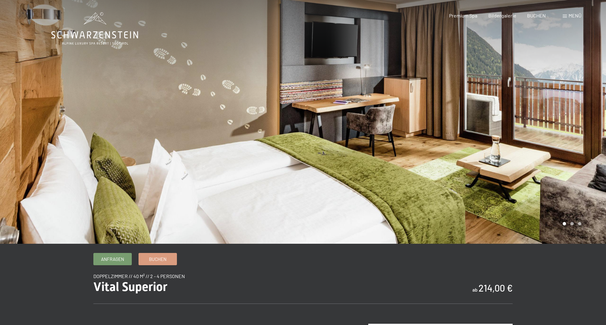  What do you see at coordinates (112, 259) in the screenshot?
I see `a: Anfragen` at bounding box center [112, 259].